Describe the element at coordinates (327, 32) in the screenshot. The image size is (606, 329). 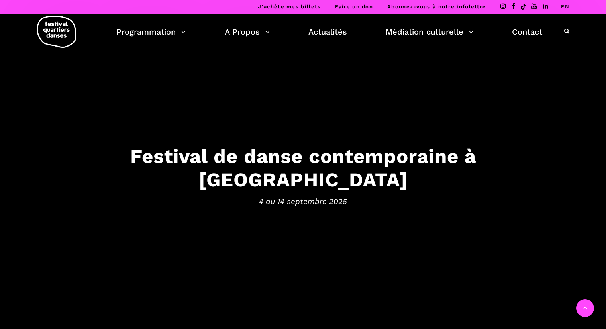
I see `a: Actualités` at that location.